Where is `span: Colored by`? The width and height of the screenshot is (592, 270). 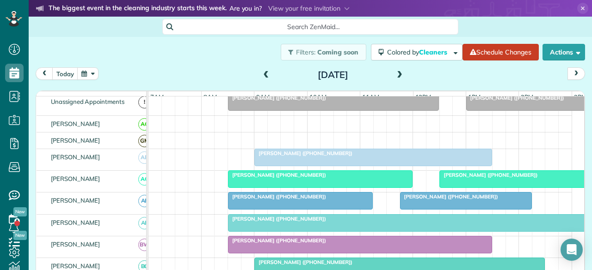 span: Colored by is located at coordinates (418, 52).